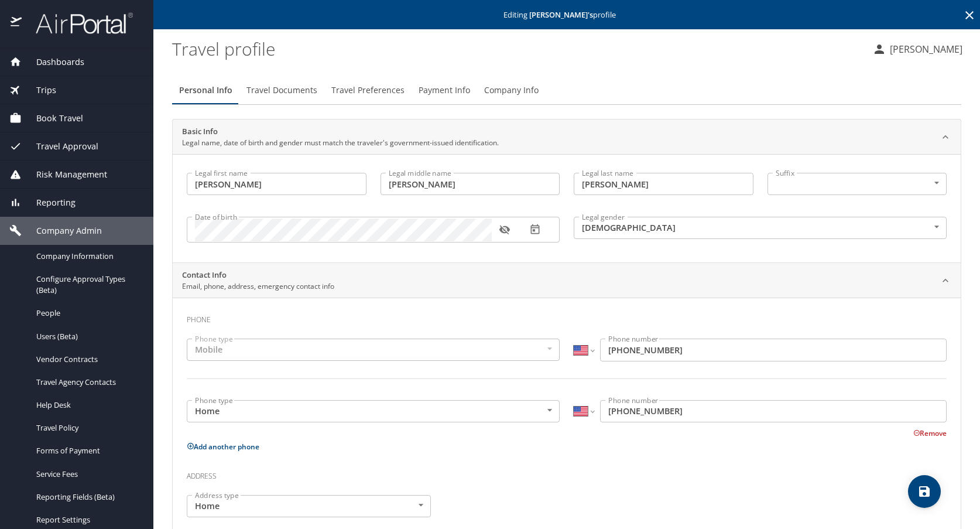 This screenshot has height=529, width=980. I want to click on div: Contact InfoEmail, phone, address, emergency contact info, so click(567, 281).